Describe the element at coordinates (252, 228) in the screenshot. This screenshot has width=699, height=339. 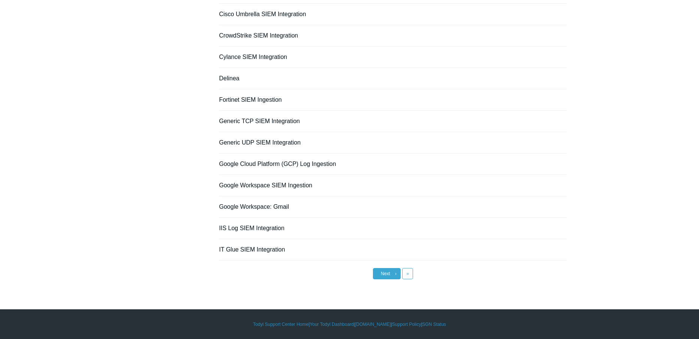
I see `a: IIS Log SIEM Integration` at that location.